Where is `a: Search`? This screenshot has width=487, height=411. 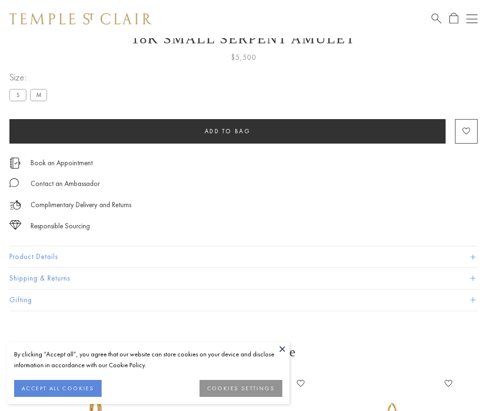
a: Search is located at coordinates (436, 18).